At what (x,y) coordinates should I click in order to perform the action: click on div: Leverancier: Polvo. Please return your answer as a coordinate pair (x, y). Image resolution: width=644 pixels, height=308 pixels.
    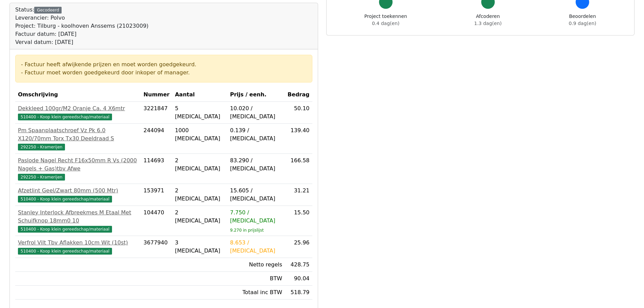
    Looking at the image, I should click on (82, 18).